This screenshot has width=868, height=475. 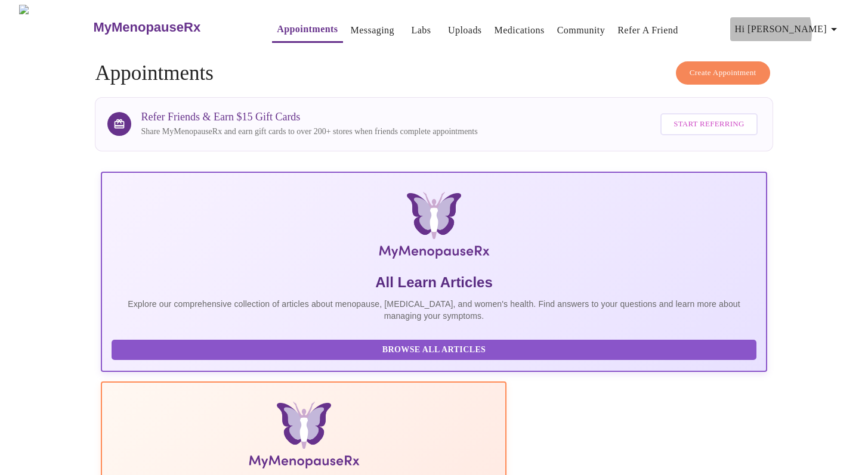 What do you see at coordinates (520, 31) in the screenshot?
I see `a: Medications` at bounding box center [520, 31].